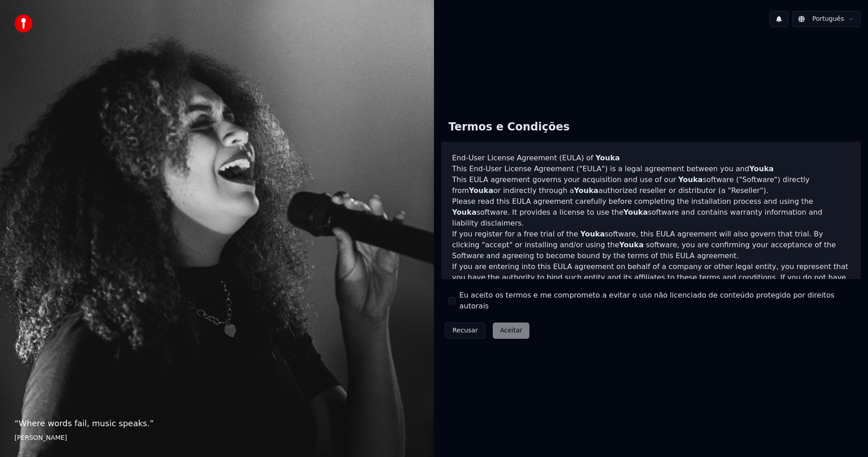  Describe the element at coordinates (651, 245) in the screenshot. I see `p: If you register for a free trial of the software, this EULA agreement will also govern that trial...` at that location.